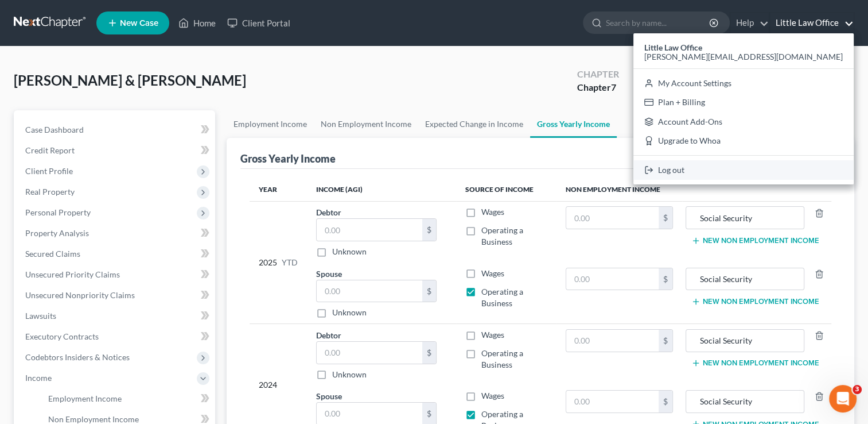 This screenshot has width=868, height=424. What do you see at coordinates (197, 23) in the screenshot?
I see `a: Home` at bounding box center [197, 23].